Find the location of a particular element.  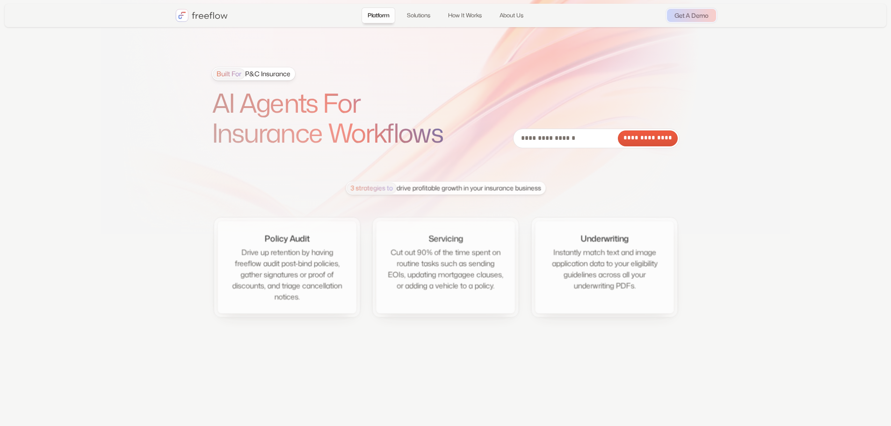

a: home is located at coordinates (202, 15).